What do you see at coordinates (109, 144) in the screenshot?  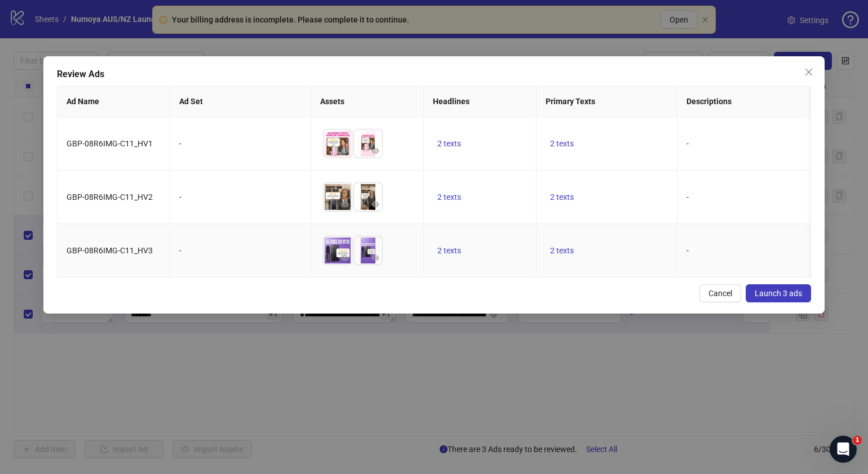 I see `span: GBP-08R6IMG-C11_HV1` at bounding box center [109, 144].